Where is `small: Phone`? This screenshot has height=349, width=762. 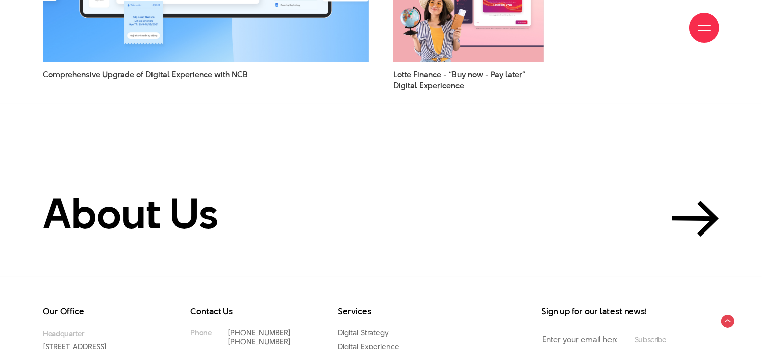 small: Phone is located at coordinates (201, 332).